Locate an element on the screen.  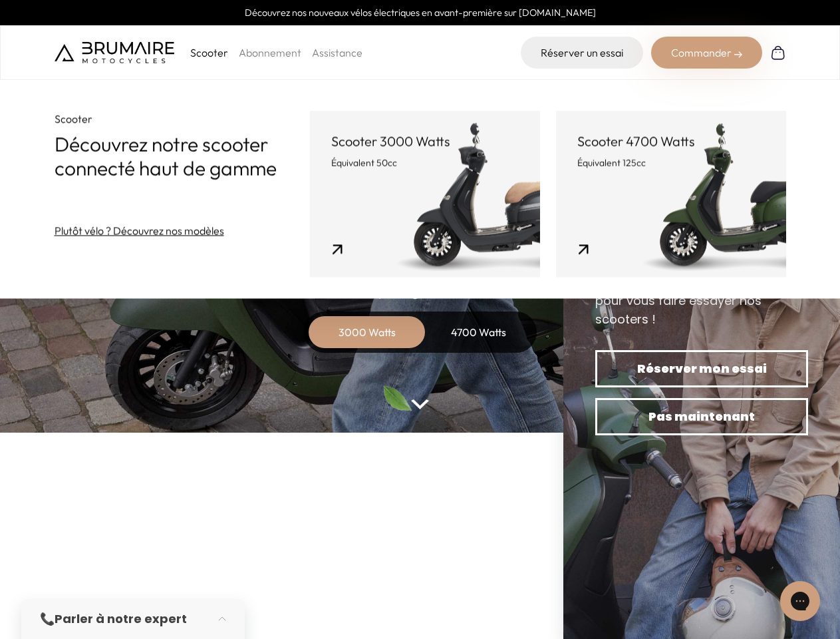
a: Scooter 3000 Watts Équivalent 50cc is located at coordinates (425, 194).